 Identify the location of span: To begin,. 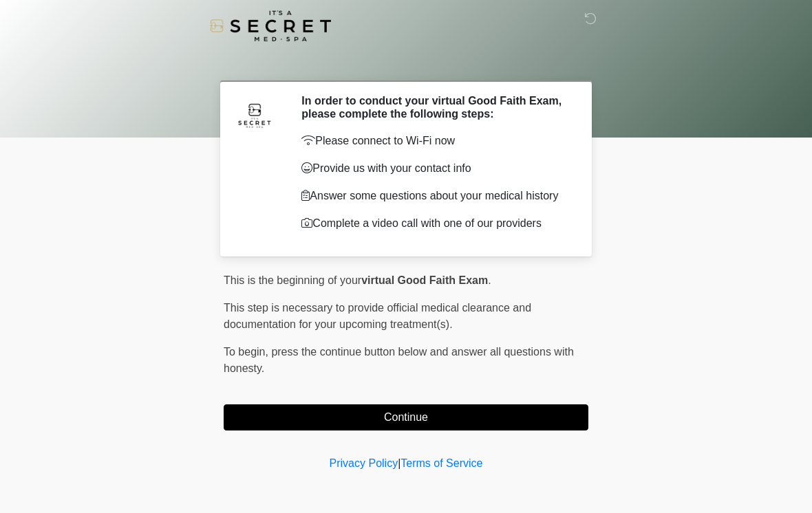
(248, 352).